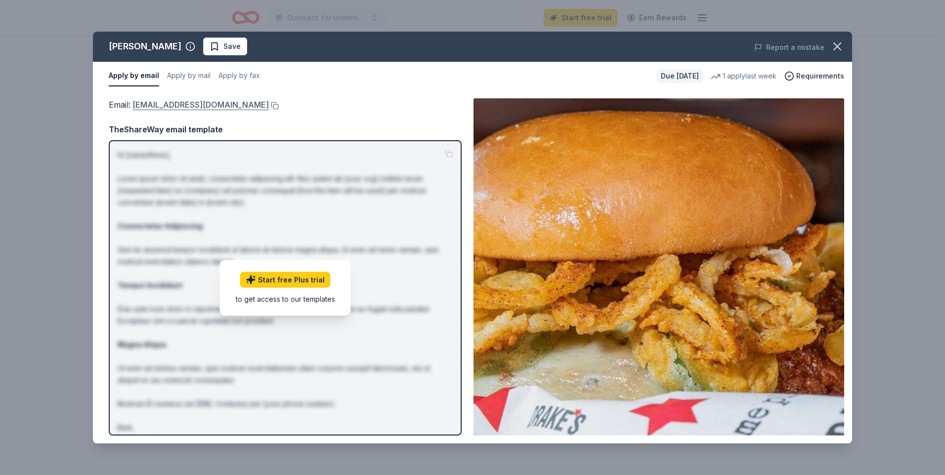 This screenshot has width=945, height=475. I want to click on div: 1 apply last week, so click(743, 76).